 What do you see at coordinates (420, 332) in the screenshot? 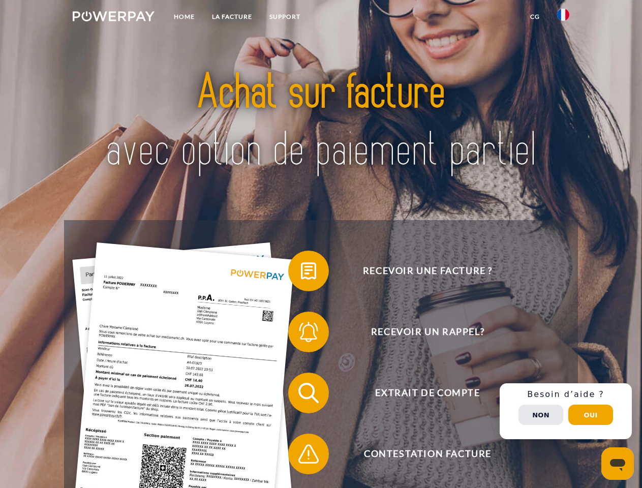
I see `button: Recevoir un rappel?` at bounding box center [420, 332].